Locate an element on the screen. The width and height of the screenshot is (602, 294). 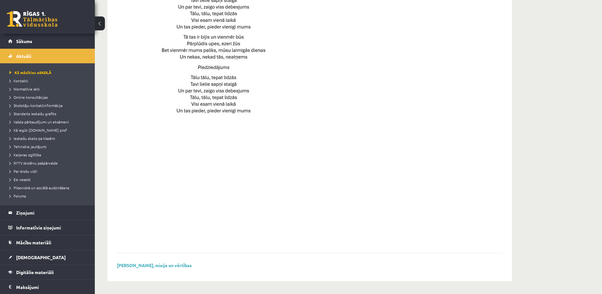
legend: Informatīvie ziņojumi is located at coordinates (52, 227).